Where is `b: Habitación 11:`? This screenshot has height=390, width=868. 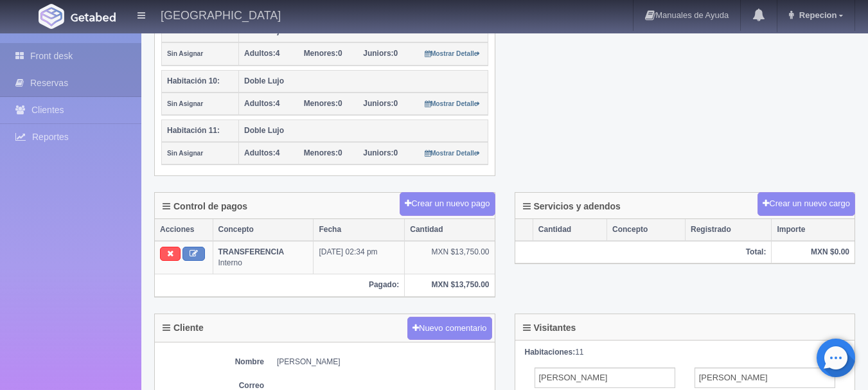
b: Habitación 11: is located at coordinates (193, 131).